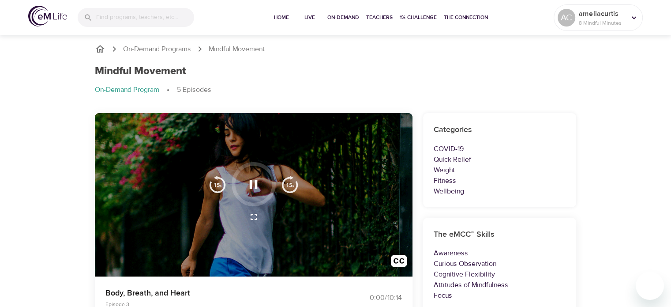 Image resolution: width=671 pixels, height=307 pixels. What do you see at coordinates (127, 90) in the screenshot?
I see `p: On-Demand Program` at bounding box center [127, 90].